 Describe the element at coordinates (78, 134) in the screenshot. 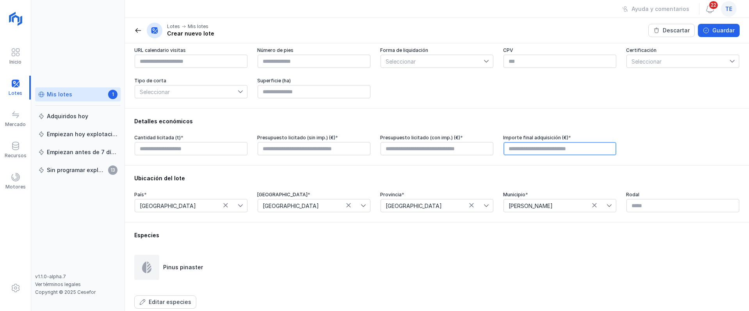

I see `a: Empiezan hoy explotación` at that location.